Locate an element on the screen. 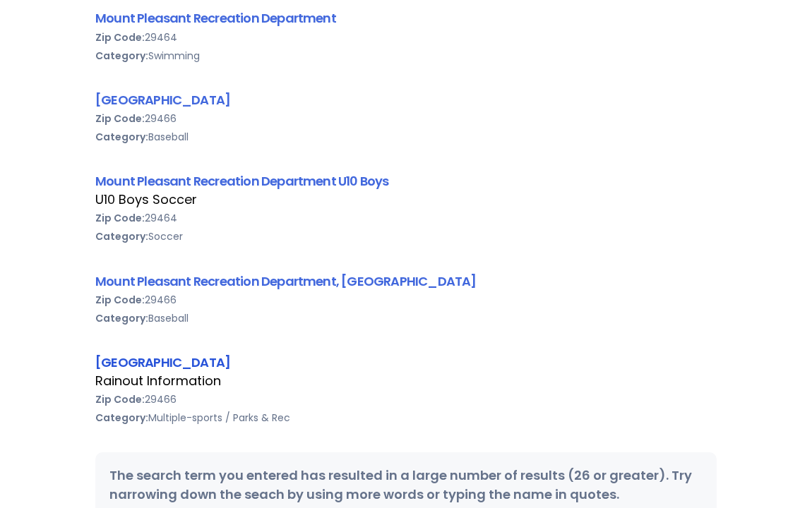  div: Mount Pleasant Recreation Department U10 Boys is located at coordinates (406, 181).